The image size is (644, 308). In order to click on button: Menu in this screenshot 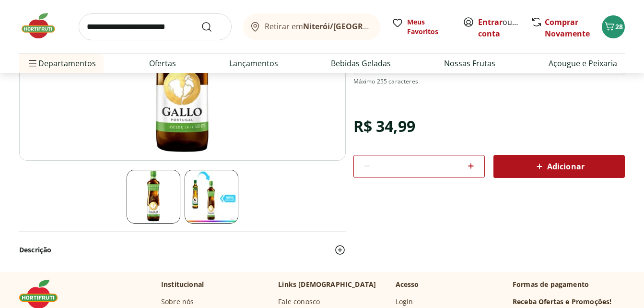, I will do `click(33, 63)`.